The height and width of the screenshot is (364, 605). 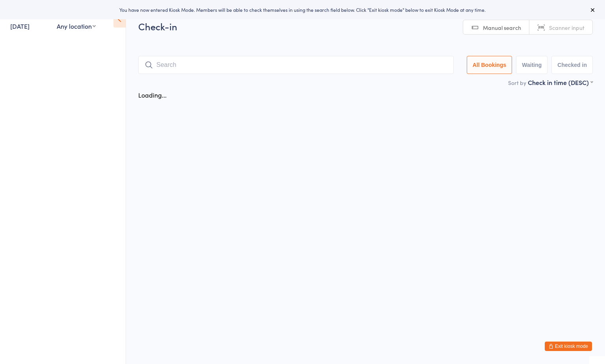 I want to click on span: Manual search, so click(x=502, y=28).